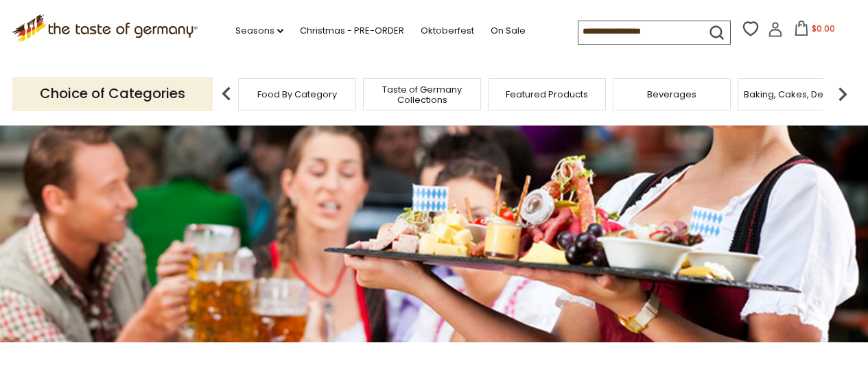  I want to click on p: Choice of Categories, so click(112, 93).